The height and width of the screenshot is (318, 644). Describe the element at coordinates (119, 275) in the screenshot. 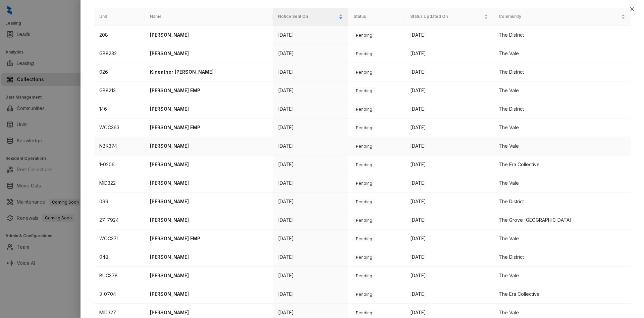

I see `td: BUC378` at that location.